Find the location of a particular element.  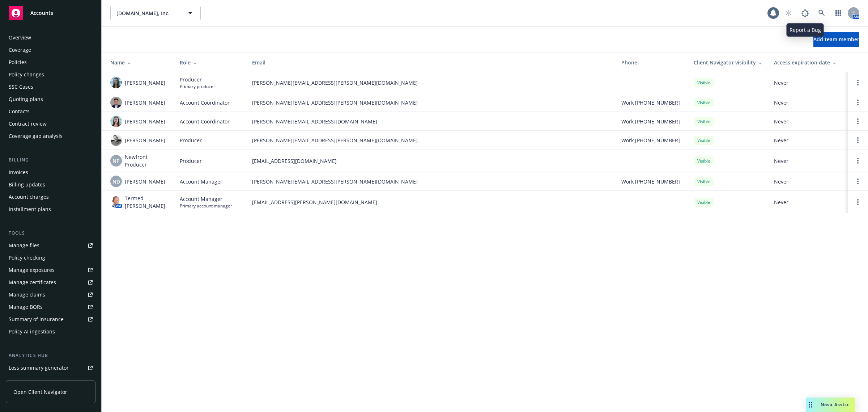

div: Billing is located at coordinates (51, 160).